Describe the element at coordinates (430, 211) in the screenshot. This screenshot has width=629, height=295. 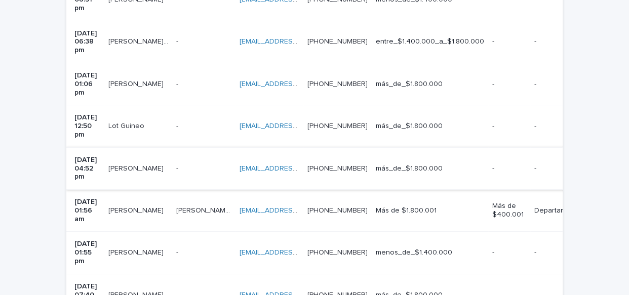
I see `p: Más de $1.800.001` at that location.